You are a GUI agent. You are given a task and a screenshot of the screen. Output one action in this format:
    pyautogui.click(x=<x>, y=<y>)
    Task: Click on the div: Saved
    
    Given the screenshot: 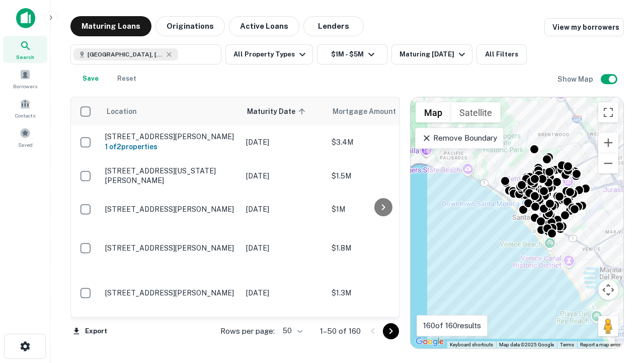 What is the action you would take?
    pyautogui.click(x=25, y=137)
    